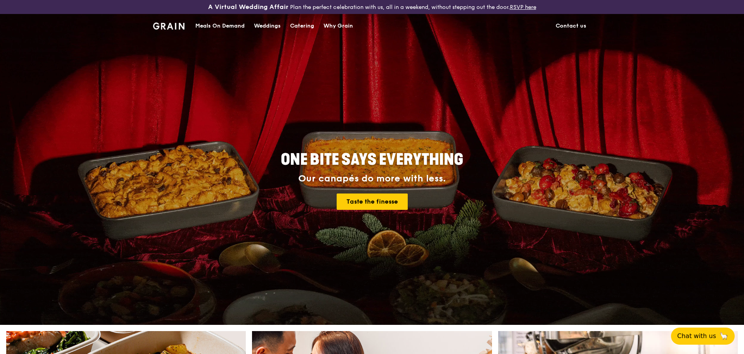 The height and width of the screenshot is (354, 744). Describe the element at coordinates (302, 26) in the screenshot. I see `a: Catering` at that location.